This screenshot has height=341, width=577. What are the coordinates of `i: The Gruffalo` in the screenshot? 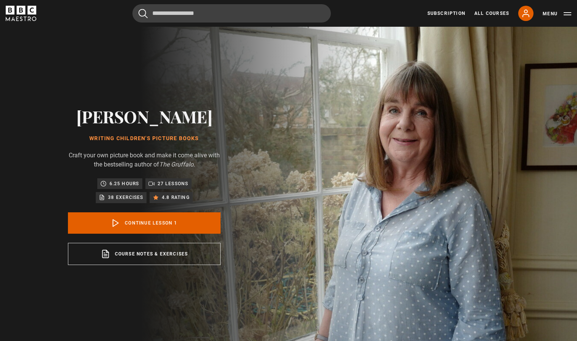 It's located at (176, 164).